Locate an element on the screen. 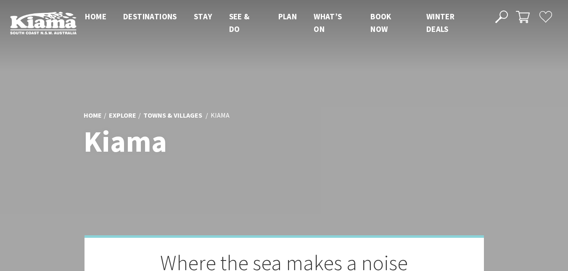 This screenshot has width=568, height=271. nav: Main Menu is located at coordinates (281, 23).